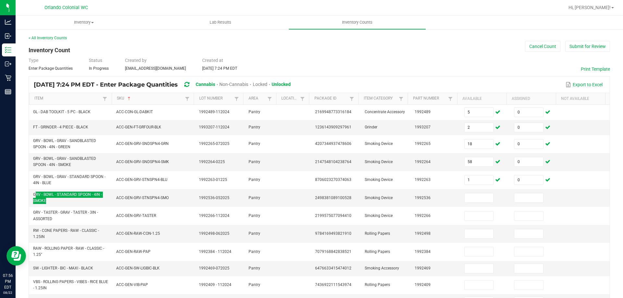 This screenshot has height=298, width=623. I want to click on span: 1993207-112024, so click(214, 127).